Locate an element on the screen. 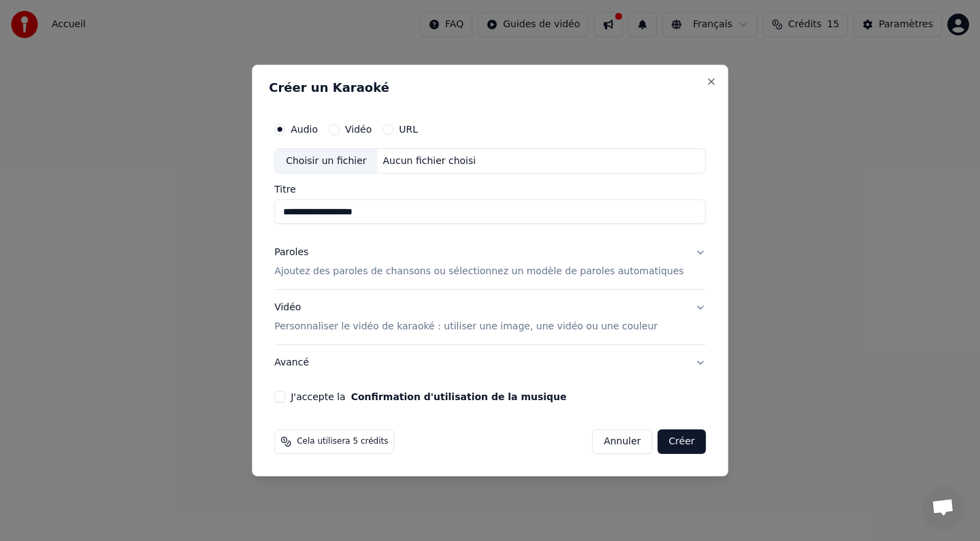  label: Titre is located at coordinates (490, 190).